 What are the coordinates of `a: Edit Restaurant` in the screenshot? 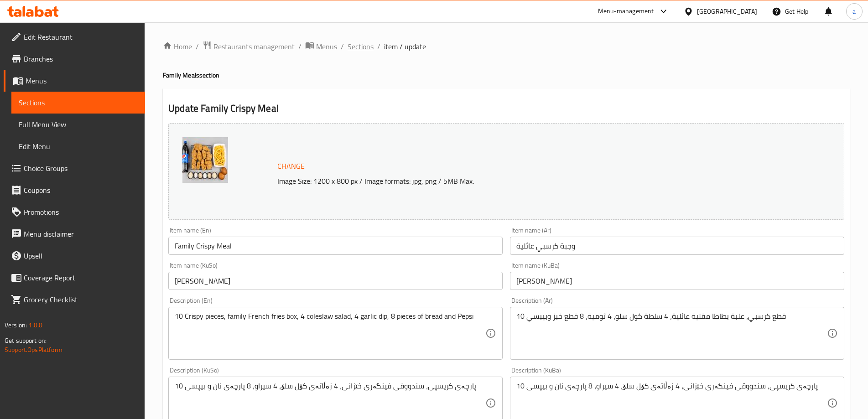 It's located at (75, 37).